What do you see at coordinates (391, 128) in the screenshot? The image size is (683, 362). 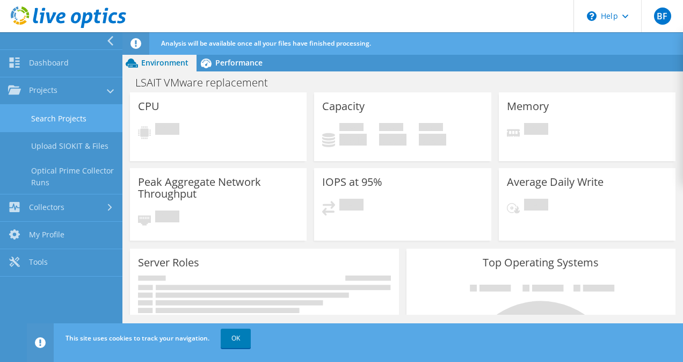 I see `span: Free` at bounding box center [391, 128].